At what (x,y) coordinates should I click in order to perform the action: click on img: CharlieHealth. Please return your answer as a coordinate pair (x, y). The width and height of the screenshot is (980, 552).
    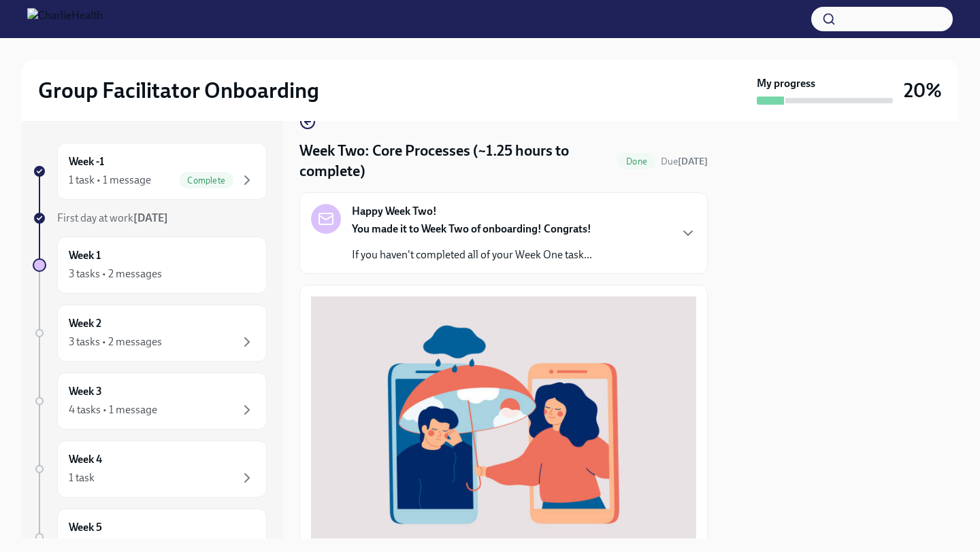
    Looking at the image, I should click on (64, 19).